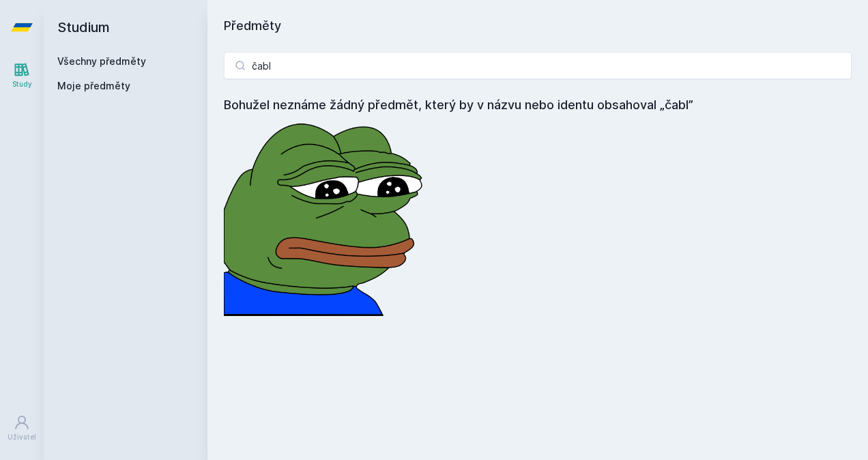 The image size is (868, 460). Describe the element at coordinates (326, 215) in the screenshot. I see `img: error_picture.png` at that location.